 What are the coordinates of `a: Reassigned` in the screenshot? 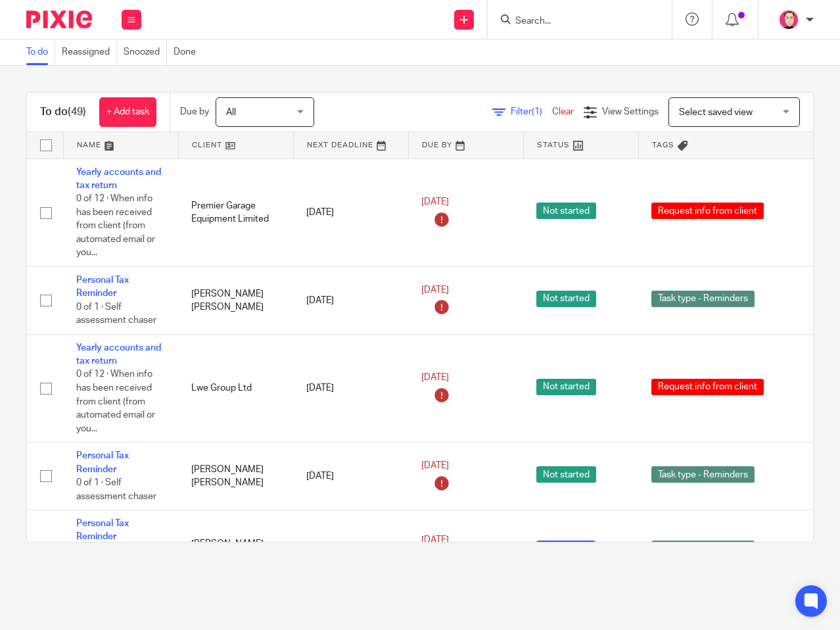 It's located at (89, 52).